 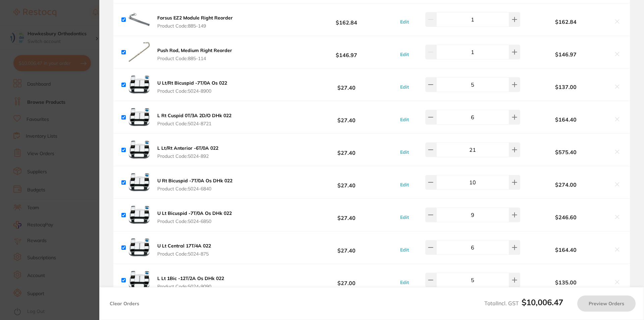 I want to click on span: Product Code: 5024-875, so click(x=184, y=254).